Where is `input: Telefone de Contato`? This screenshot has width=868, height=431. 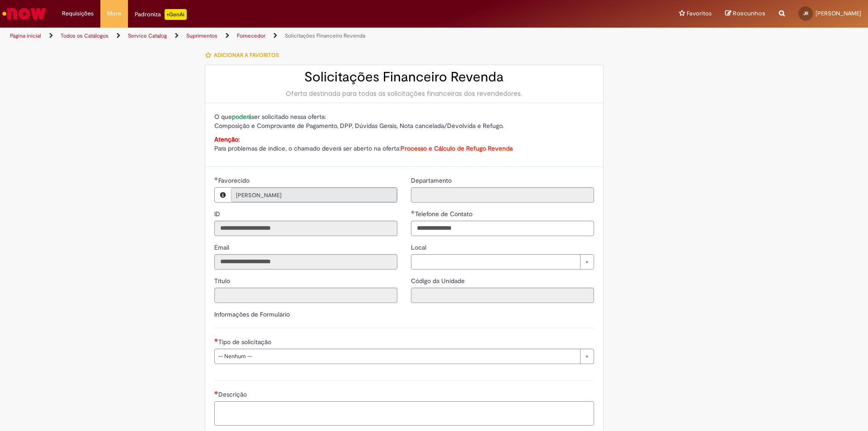
input: Telefone de Contato is located at coordinates (502, 228).